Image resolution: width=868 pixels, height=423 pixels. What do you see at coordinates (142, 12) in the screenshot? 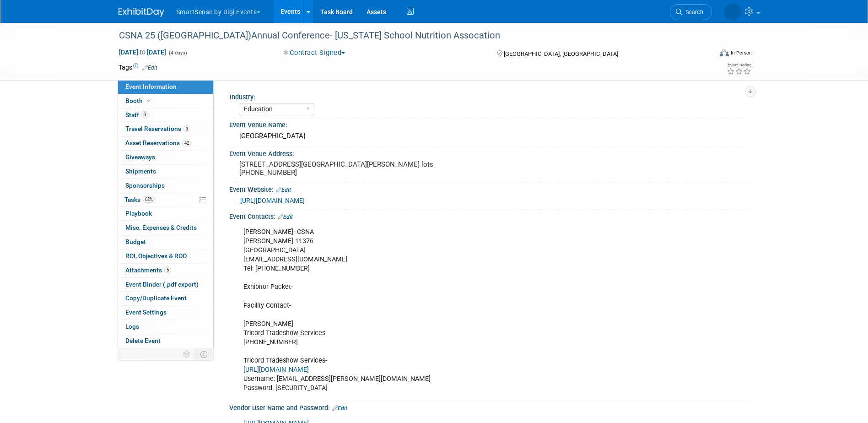
I see `img: ExhibitDay` at bounding box center [142, 12].